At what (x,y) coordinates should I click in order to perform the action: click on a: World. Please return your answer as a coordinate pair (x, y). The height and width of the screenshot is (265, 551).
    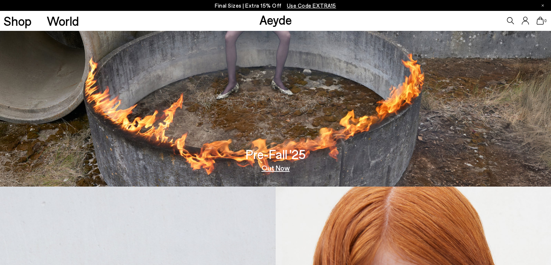
    Looking at the image, I should click on (63, 21).